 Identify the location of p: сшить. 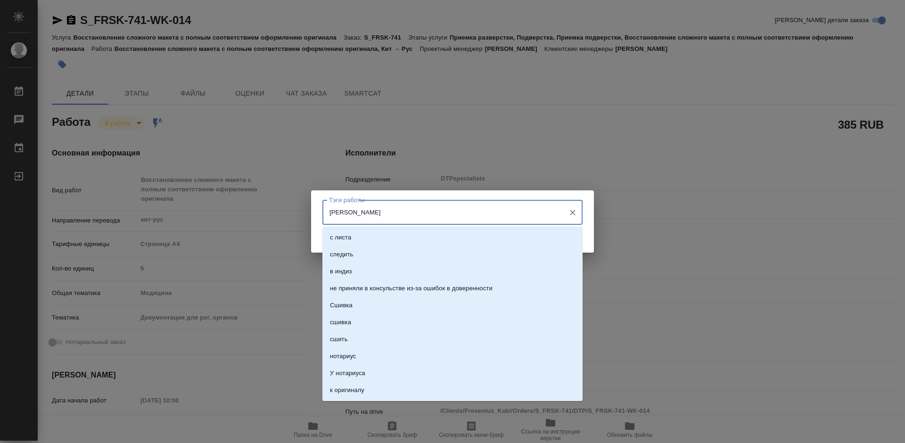
(339, 339).